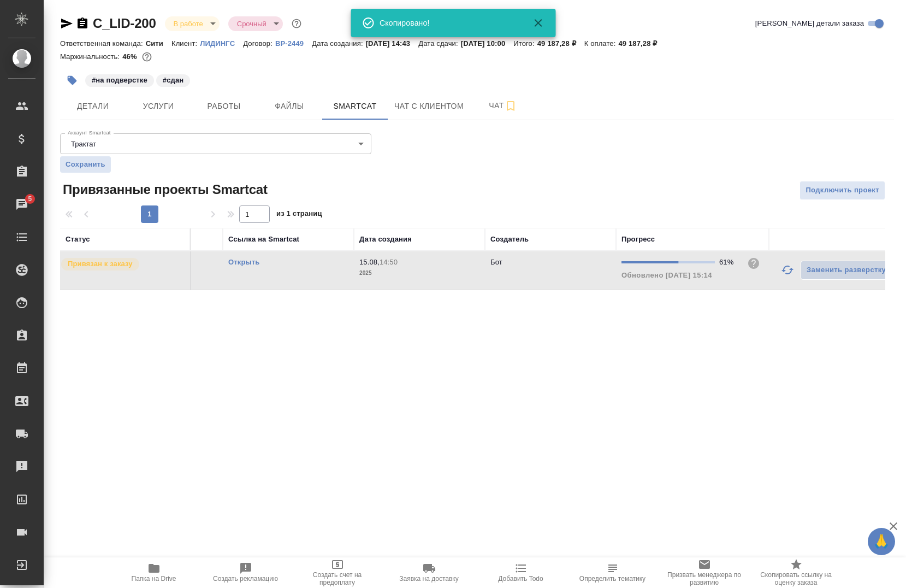 The width and height of the screenshot is (906, 588). I want to click on span: Сохранить, so click(85, 165).